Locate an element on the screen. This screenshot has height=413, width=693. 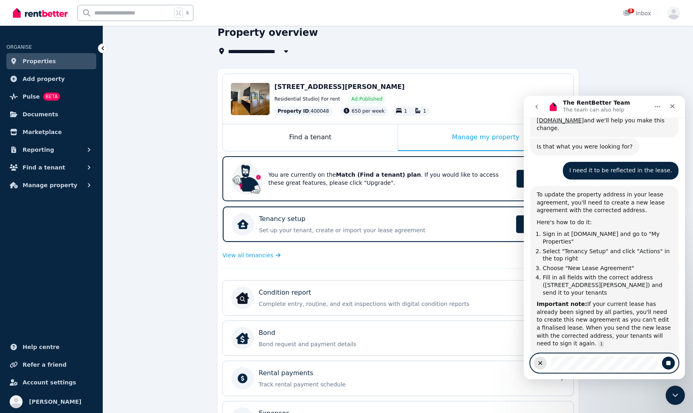
span: Add property is located at coordinates (44, 79).